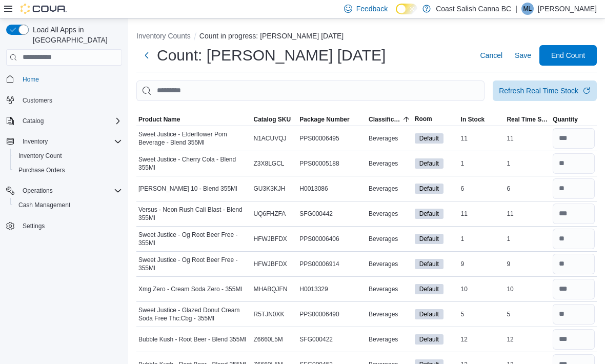 This screenshot has height=364, width=605. Describe the element at coordinates (332, 264) in the screenshot. I see `div: PPS00006914` at that location.